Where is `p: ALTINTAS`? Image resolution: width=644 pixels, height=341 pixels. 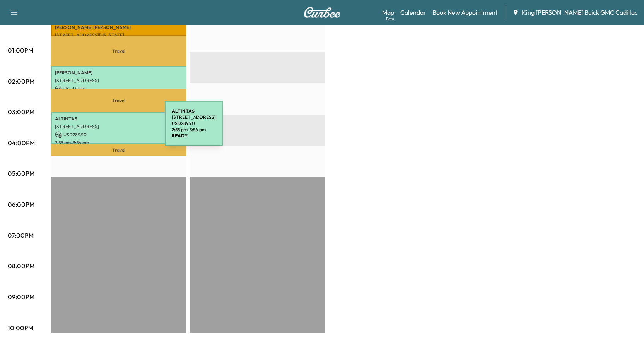
p: ALTINTAS is located at coordinates (119, 119).